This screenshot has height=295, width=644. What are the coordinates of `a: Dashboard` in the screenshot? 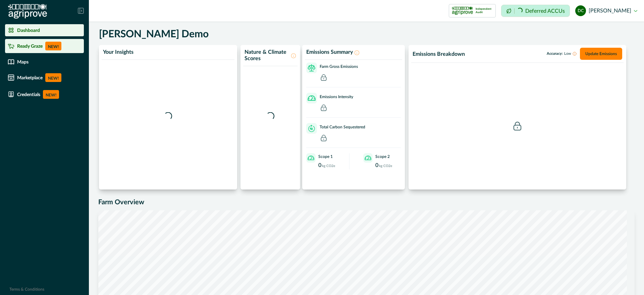 It's located at (44, 30).